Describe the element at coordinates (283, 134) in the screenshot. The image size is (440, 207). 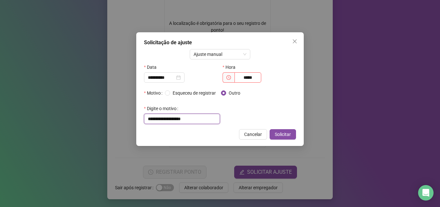
I see `button: Solicitar` at that location.